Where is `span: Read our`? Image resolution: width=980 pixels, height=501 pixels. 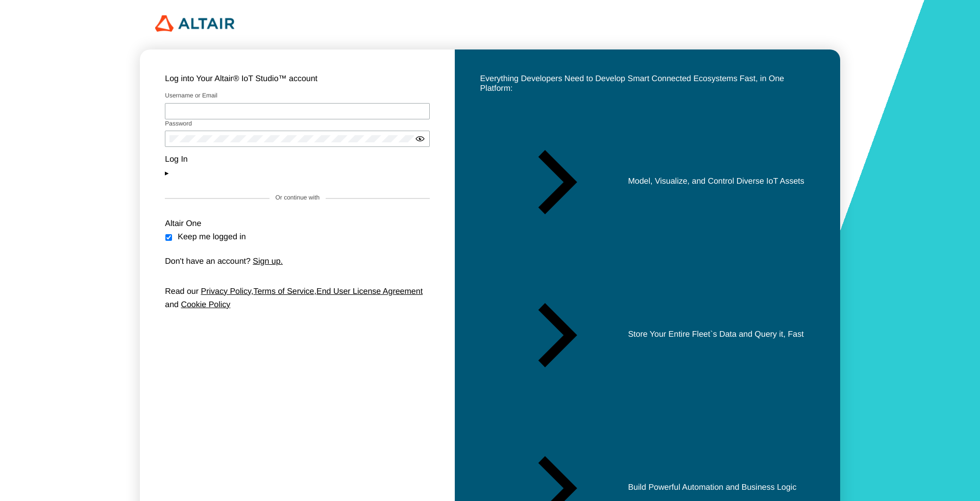
span: Read our is located at coordinates (182, 291).